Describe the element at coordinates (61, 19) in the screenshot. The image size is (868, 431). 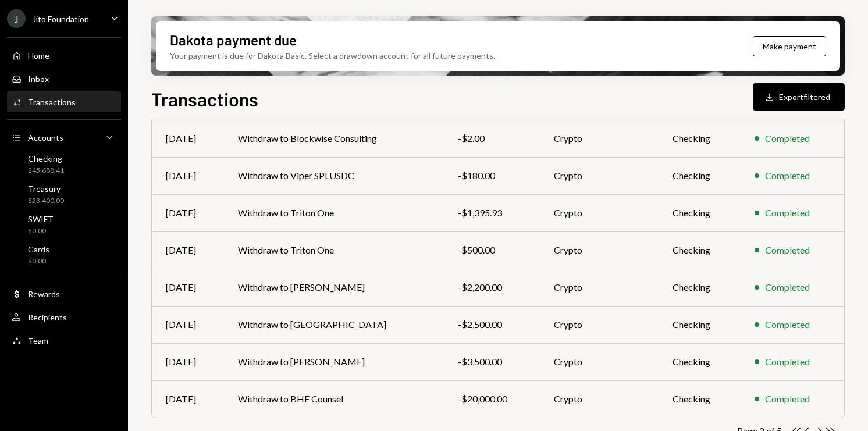
I see `div: Jito Foundation` at that location.